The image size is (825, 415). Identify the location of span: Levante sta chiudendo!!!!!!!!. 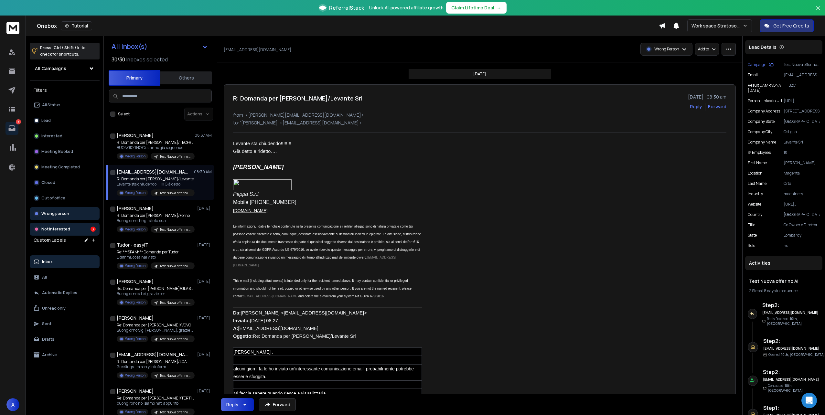
(262, 144).